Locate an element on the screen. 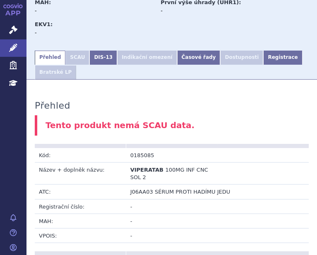 The image size is (317, 255). h3: Přehled is located at coordinates (53, 106).